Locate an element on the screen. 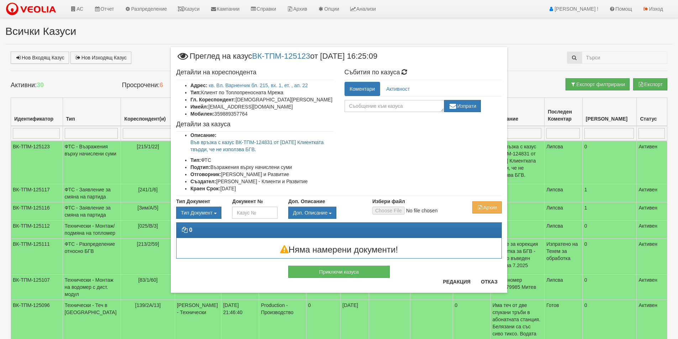 This screenshot has width=678, height=339. button: Редакция is located at coordinates (456, 282).